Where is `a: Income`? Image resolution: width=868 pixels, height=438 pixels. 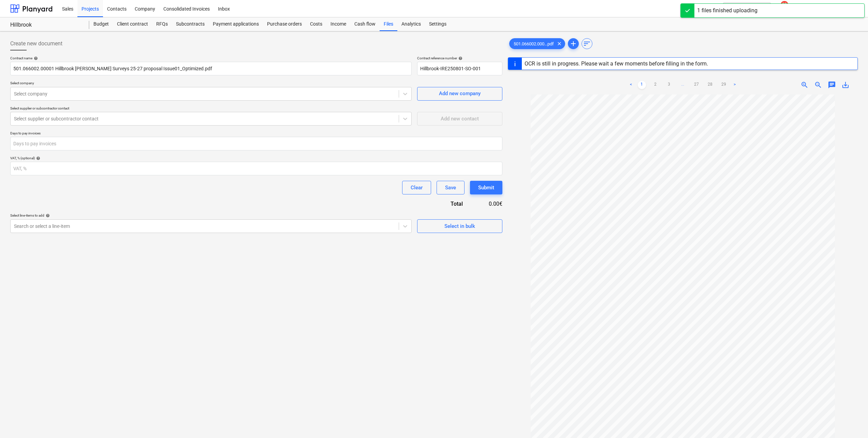
a: Income is located at coordinates (338, 24).